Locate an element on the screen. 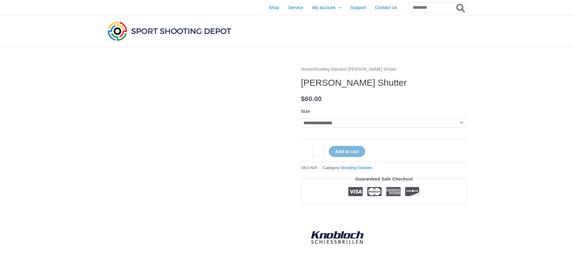  nav: Breadcrumb is located at coordinates (384, 69).